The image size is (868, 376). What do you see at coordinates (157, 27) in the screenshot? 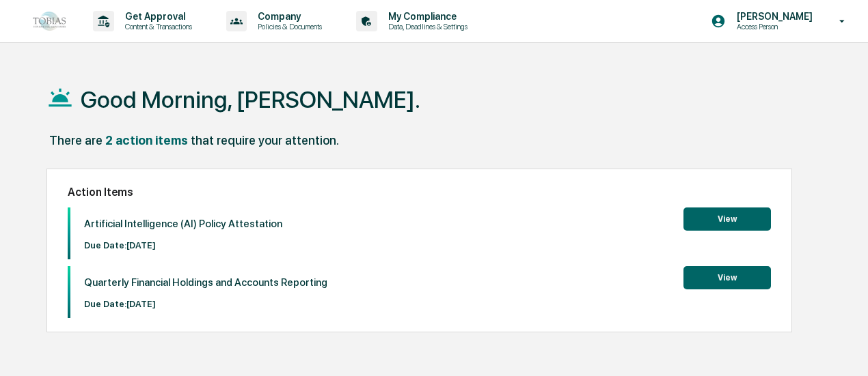
I see `p: Content & Transactions` at bounding box center [157, 27].